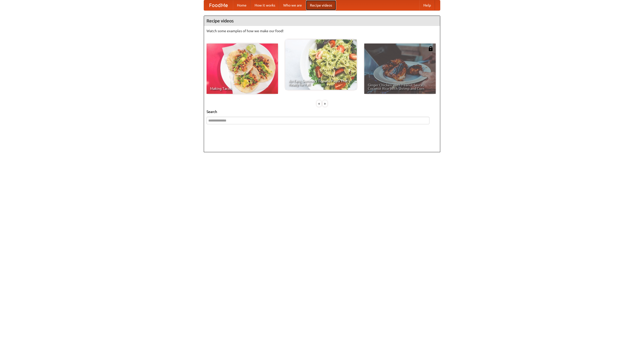 The height and width of the screenshot is (356, 644). What do you see at coordinates (321, 64) in the screenshot?
I see `a: An Easy, Summery Tomato Pasta That's Ready for Fall` at bounding box center [321, 64].